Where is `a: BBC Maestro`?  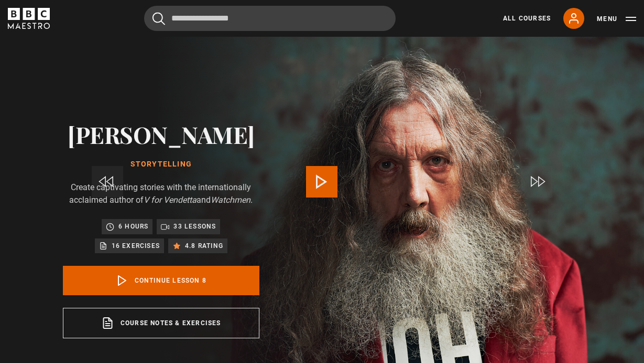
a: BBC Maestro is located at coordinates (29, 18).